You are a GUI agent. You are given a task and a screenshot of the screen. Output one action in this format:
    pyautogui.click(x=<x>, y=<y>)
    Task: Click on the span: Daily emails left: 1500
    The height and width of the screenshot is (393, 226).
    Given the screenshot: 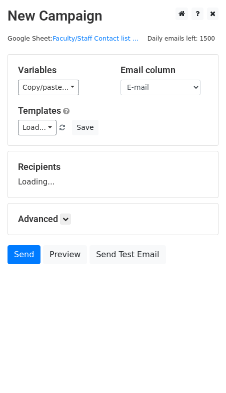 What is the action you would take?
    pyautogui.click(x=181, y=39)
    